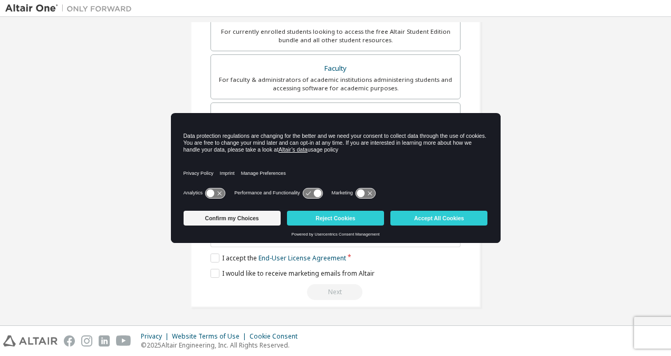 This screenshot has width=671, height=356. Describe the element at coordinates (278, 258) in the screenshot. I see `label: I accept the` at that location.